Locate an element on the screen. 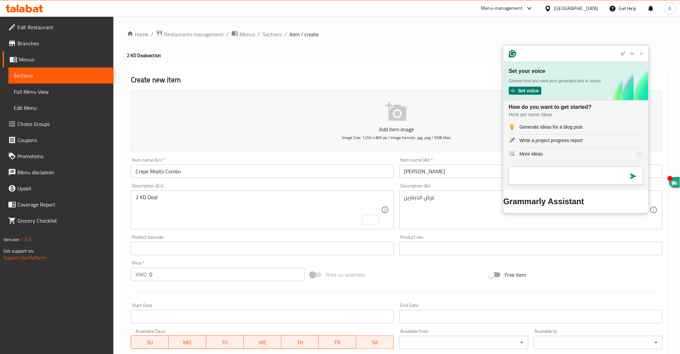 This screenshot has width=680, height=354. input: Please enter price is located at coordinates (227, 274).